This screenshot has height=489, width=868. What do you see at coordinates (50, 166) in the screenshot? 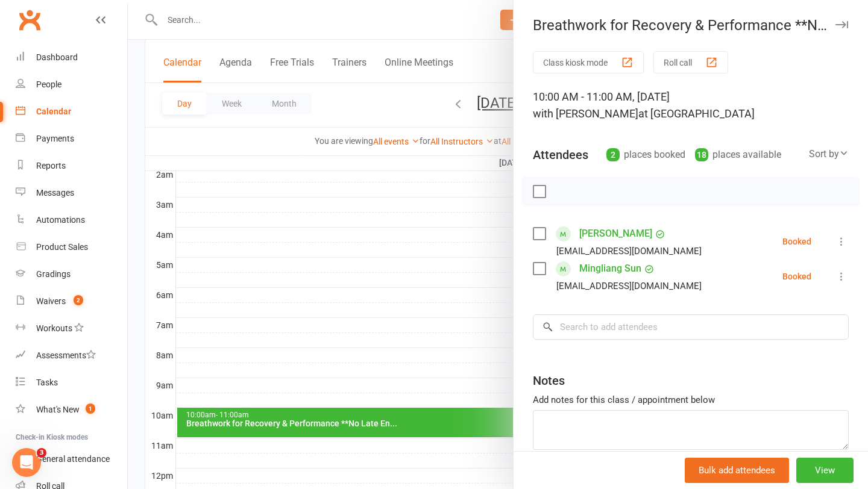
I see `div: Reports` at bounding box center [50, 166].